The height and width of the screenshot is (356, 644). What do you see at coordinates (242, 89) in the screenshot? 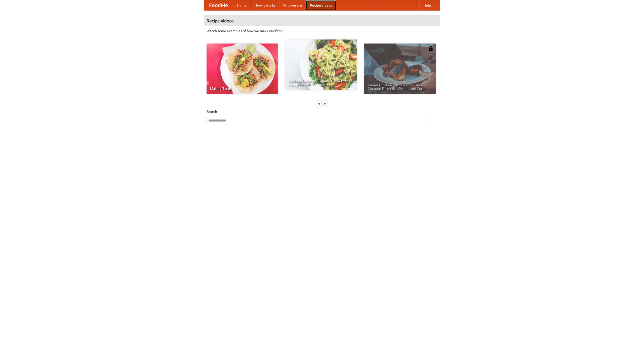
I see `span: Making Tacos` at bounding box center [242, 89].